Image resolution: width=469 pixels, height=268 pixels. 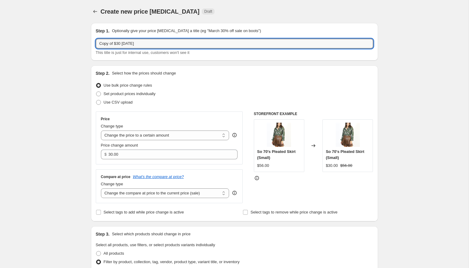 I want to click on h2: Step 3., so click(x=103, y=234).